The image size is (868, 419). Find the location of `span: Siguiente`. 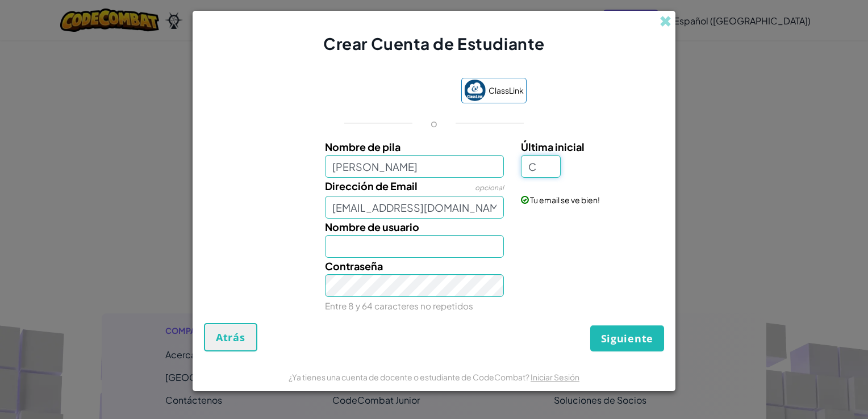

span: Siguiente is located at coordinates (627, 339).